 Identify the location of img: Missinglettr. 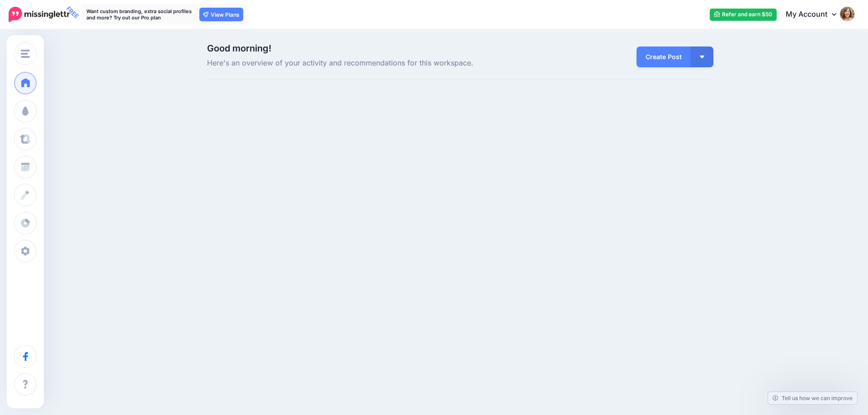
(39, 14).